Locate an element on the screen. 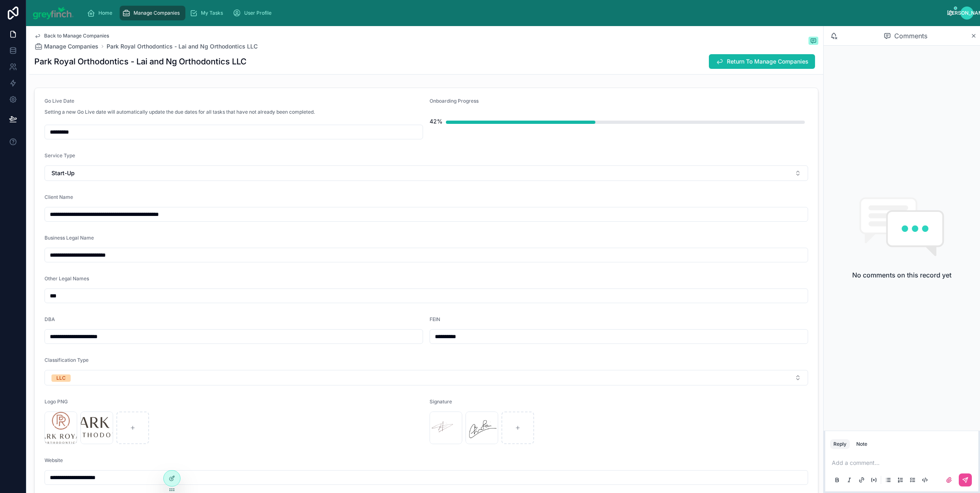 This screenshot has width=980, height=493. a: Back to Manage Companies is located at coordinates (72, 35).